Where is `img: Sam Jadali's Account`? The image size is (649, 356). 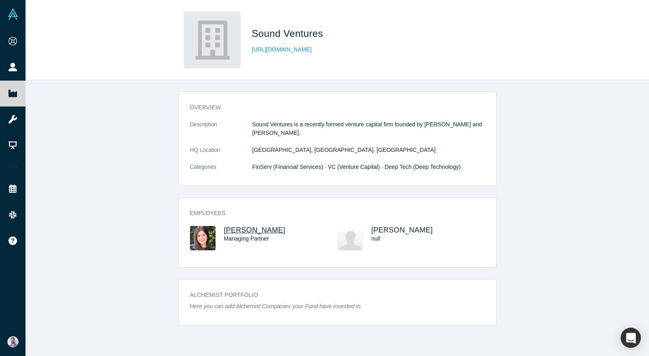 img: Sam Jadali's Account is located at coordinates (13, 342).